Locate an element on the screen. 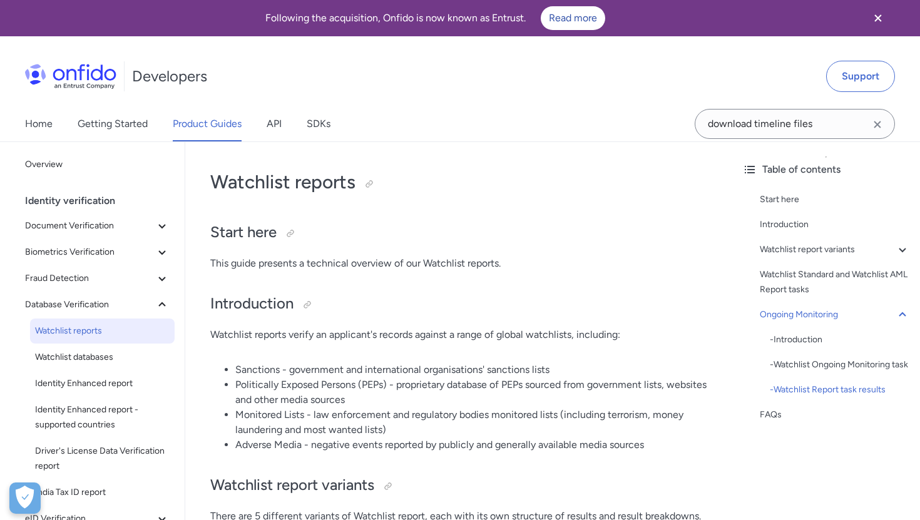 Image resolution: width=920 pixels, height=520 pixels. a: Home is located at coordinates (39, 124).